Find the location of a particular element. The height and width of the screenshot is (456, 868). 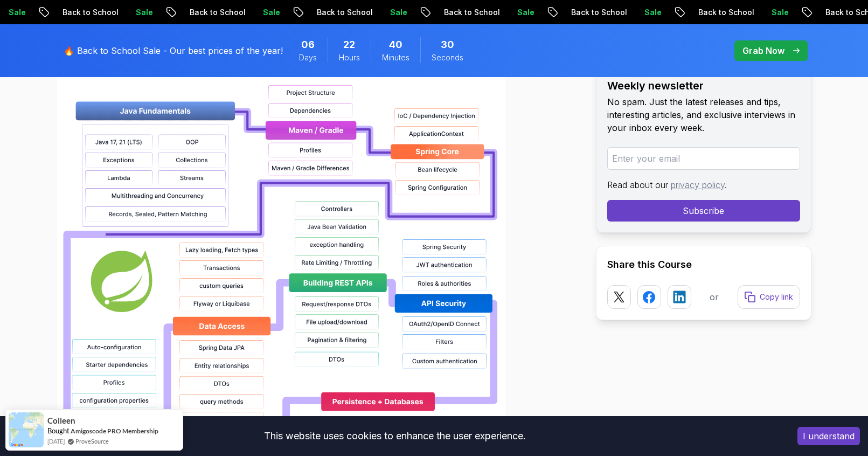

div: This website uses cookies to enhance the user experience. is located at coordinates (394, 436).